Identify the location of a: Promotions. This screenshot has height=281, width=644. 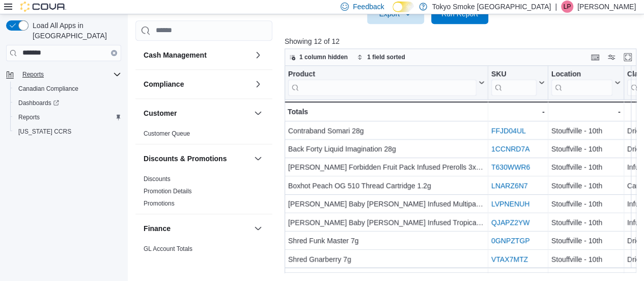
(159, 203).